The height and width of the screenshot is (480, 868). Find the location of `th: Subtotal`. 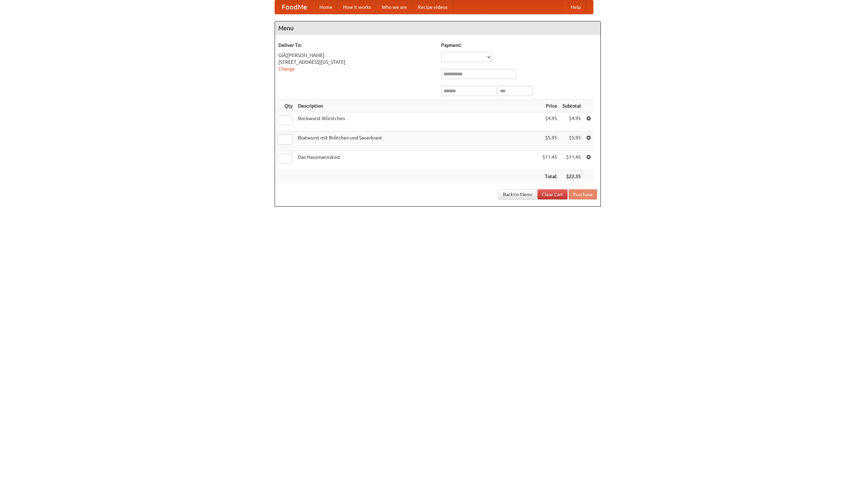

th: Subtotal is located at coordinates (572, 106).